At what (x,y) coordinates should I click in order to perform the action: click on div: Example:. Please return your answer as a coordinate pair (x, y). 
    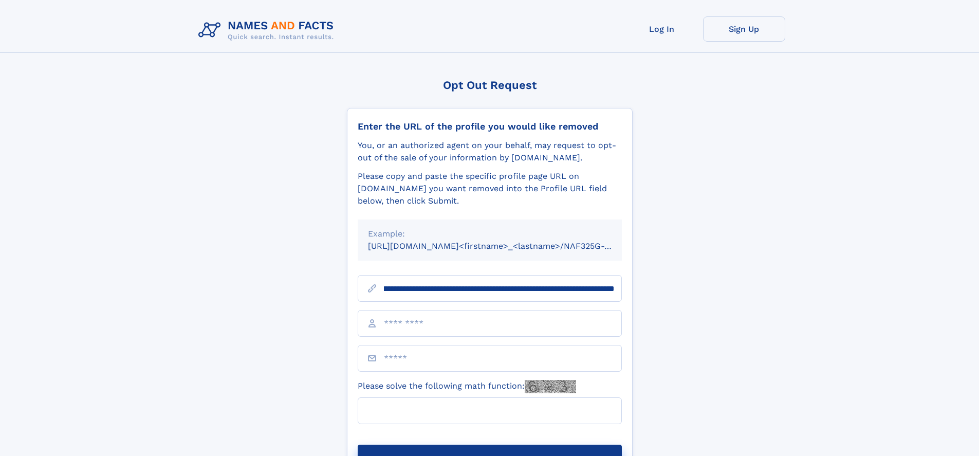
    Looking at the image, I should click on (490, 234).